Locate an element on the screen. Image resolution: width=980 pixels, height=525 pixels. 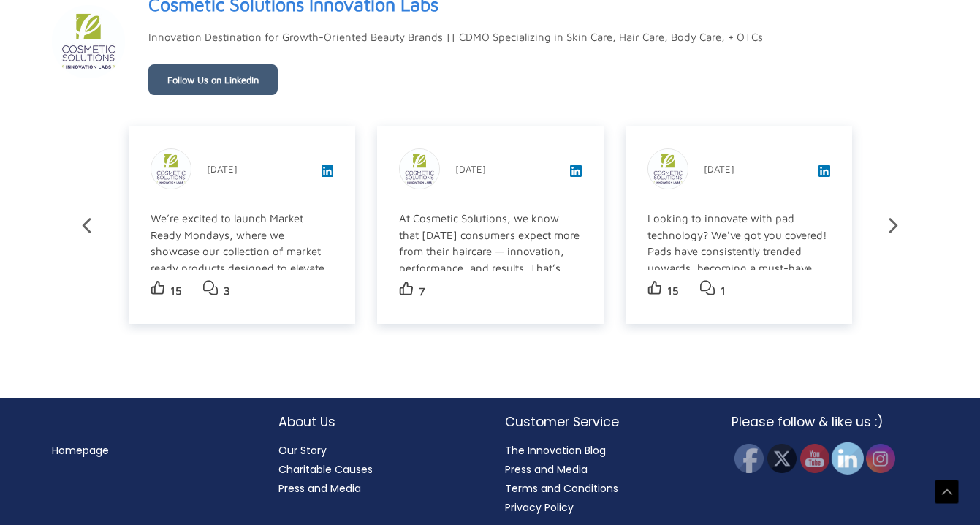
a: Terms and Conditions is located at coordinates (561, 488).